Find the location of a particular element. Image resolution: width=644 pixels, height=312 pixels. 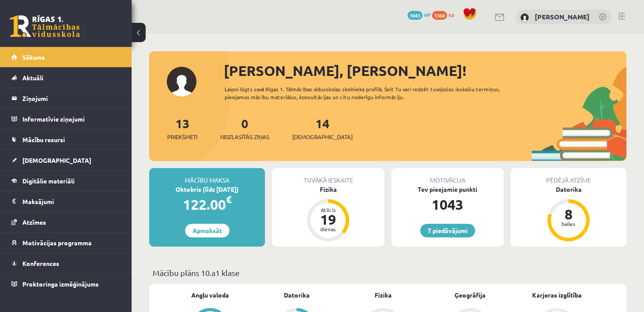

div: Fizika is located at coordinates (328, 189).